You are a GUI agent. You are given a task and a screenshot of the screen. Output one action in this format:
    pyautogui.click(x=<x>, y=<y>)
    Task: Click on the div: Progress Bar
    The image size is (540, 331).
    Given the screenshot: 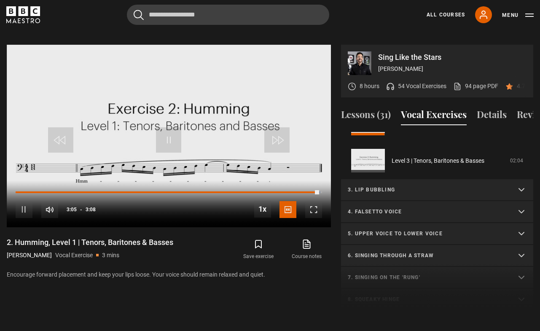 What is the action you would take?
    pyautogui.click(x=168, y=192)
    